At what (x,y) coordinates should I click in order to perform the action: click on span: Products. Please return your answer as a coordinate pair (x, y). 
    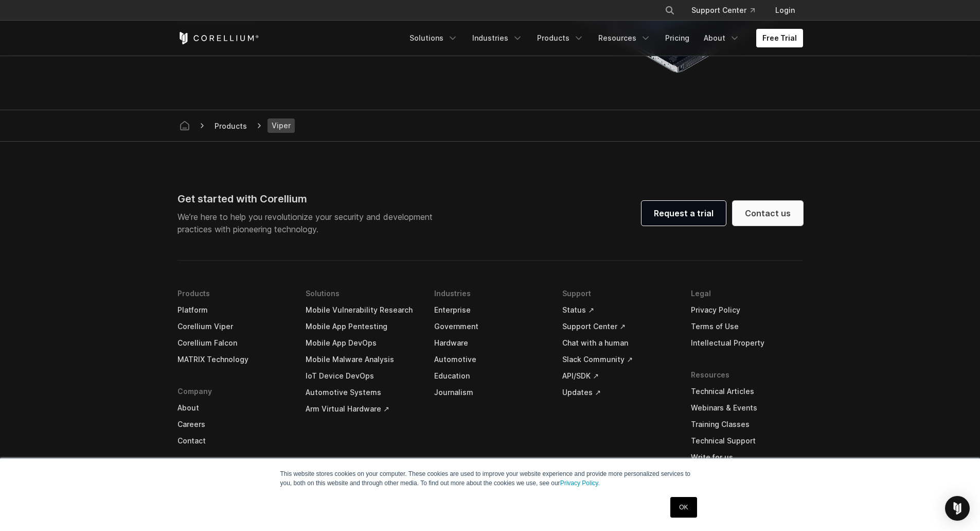
    Looking at the image, I should click on (231, 125).